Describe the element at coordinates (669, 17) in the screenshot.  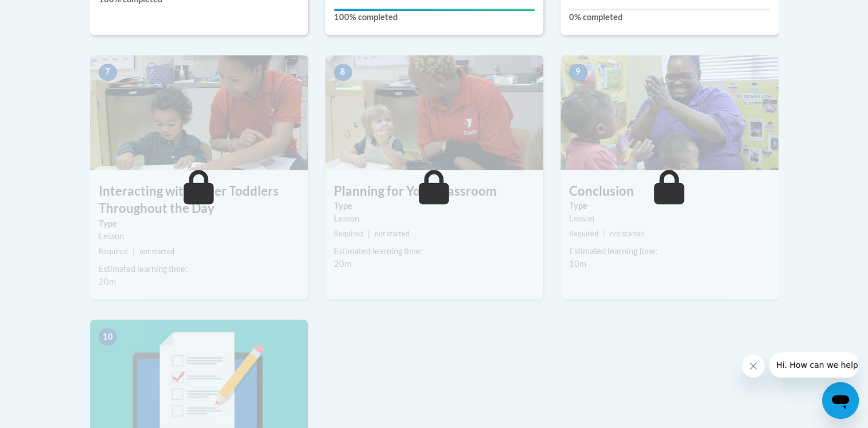
I see `label: 0% completed` at that location.